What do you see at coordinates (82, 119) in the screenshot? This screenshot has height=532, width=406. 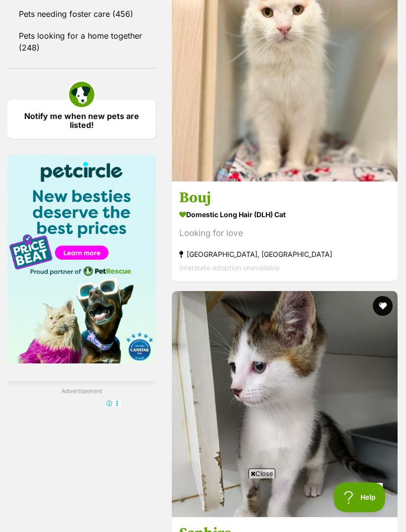 I see `a: Notify me when new pets are listed!` at bounding box center [82, 119].